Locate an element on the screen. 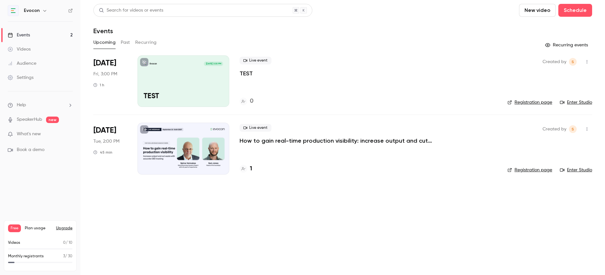 The image size is (605, 275). a: How to gain real-time production visibility: increase output and cut waste with accurate OEE trac... is located at coordinates (336, 141).